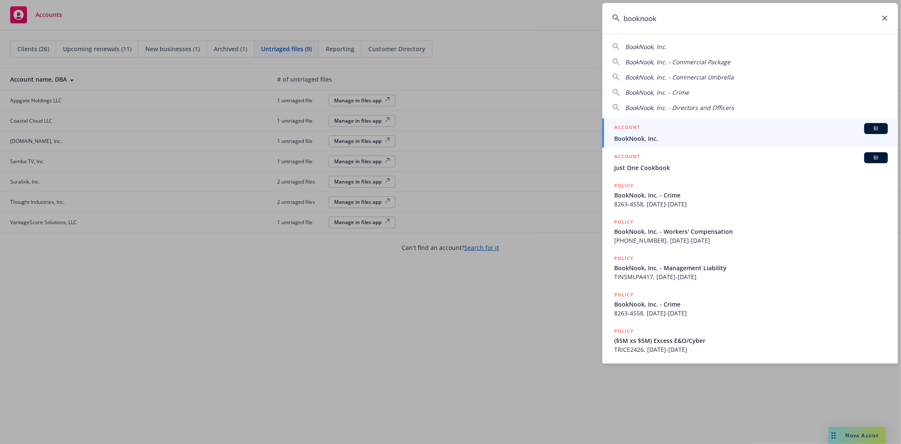  Describe the element at coordinates (750, 133) in the screenshot. I see `a: ACCOUNTBIBookNook, Inc.` at that location.